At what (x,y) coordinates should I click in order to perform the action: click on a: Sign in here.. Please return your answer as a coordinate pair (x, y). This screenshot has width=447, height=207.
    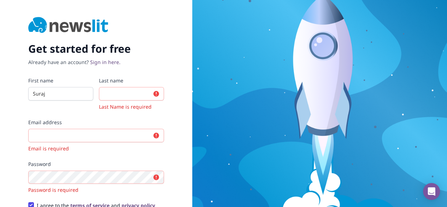
    Looking at the image, I should click on (105, 62).